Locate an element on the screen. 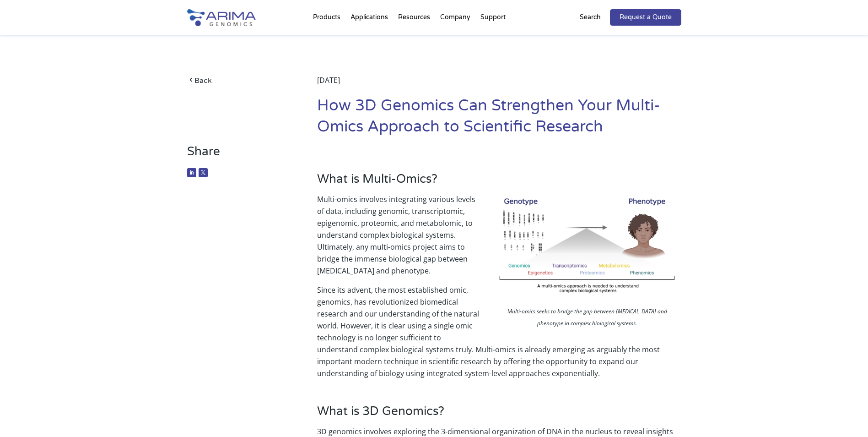 The height and width of the screenshot is (437, 868). h3: What is Multi-Omics? is located at coordinates (499, 182).